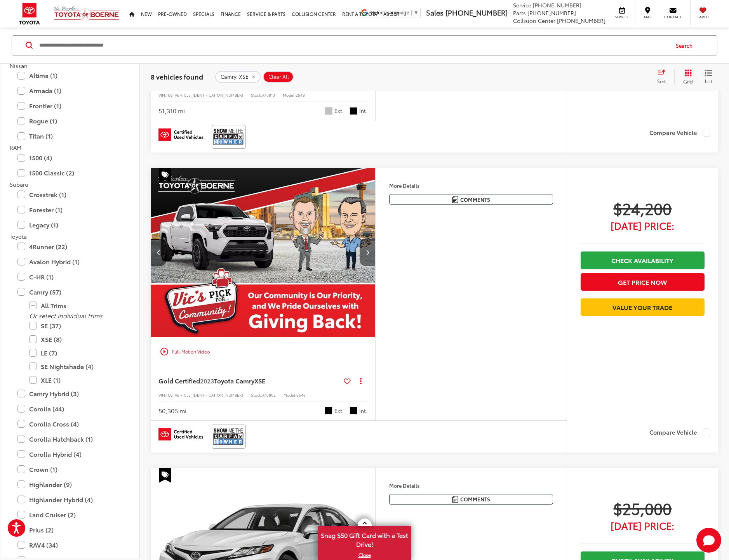  Describe the element at coordinates (177, 76) in the screenshot. I see `span: 8 vehicles found` at that location.